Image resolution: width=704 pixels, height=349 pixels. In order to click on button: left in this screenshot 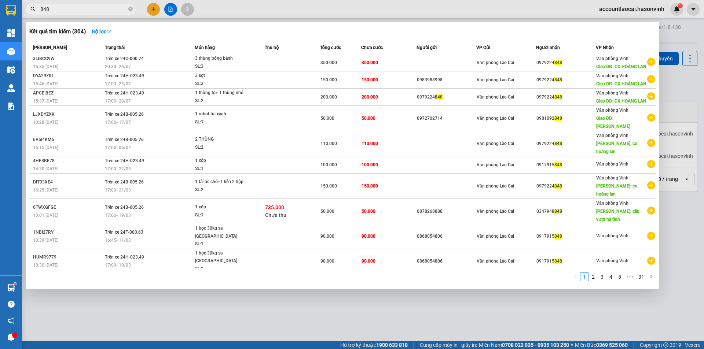, I will do `click(575, 277)`.